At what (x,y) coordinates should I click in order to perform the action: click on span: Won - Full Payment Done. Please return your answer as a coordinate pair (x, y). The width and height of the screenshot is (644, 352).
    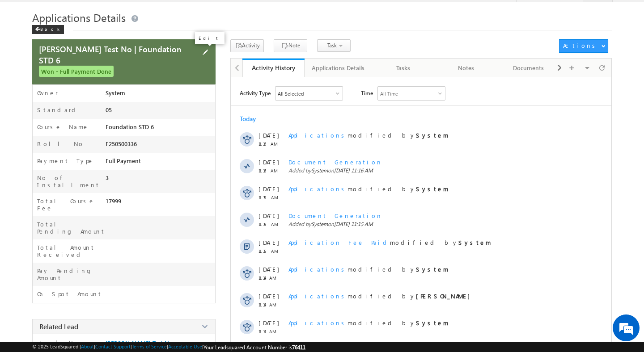
    Looking at the image, I should click on (76, 71).